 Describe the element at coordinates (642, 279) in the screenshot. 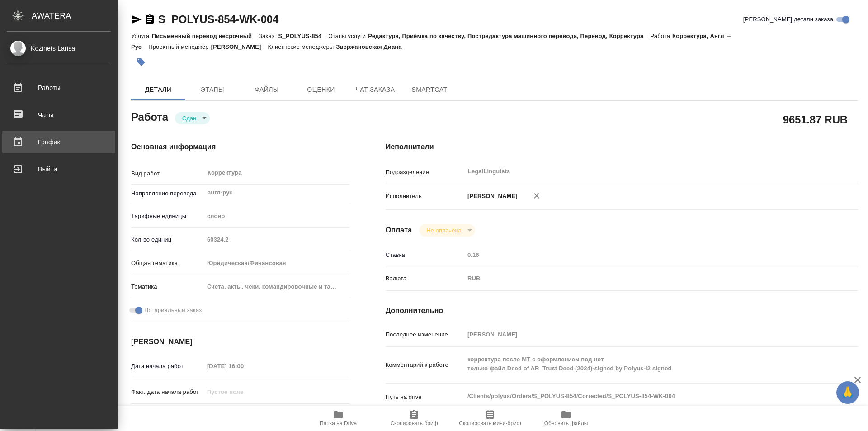

I see `div: RUB` at that location.